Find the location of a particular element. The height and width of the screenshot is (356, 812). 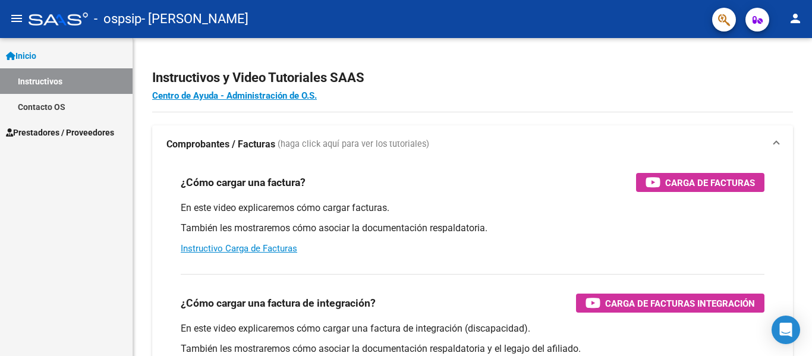

p: En este video explicaremos cómo cargar facturas. is located at coordinates (472, 208).